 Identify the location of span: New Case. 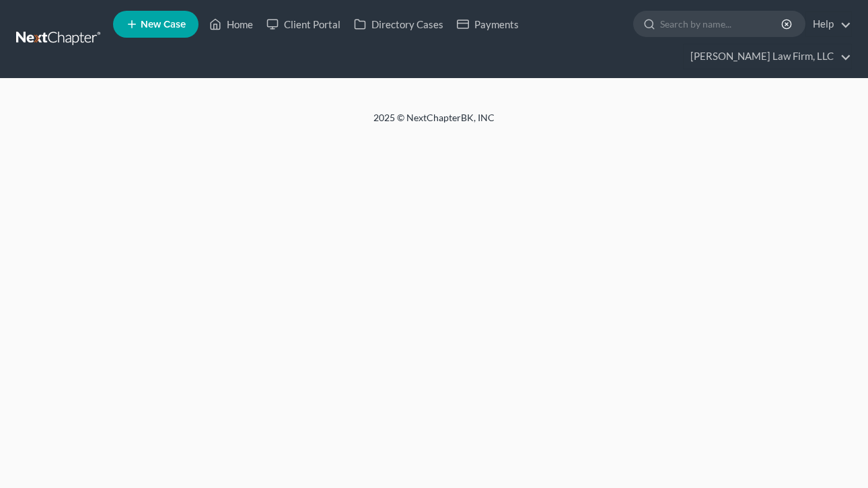
(163, 24).